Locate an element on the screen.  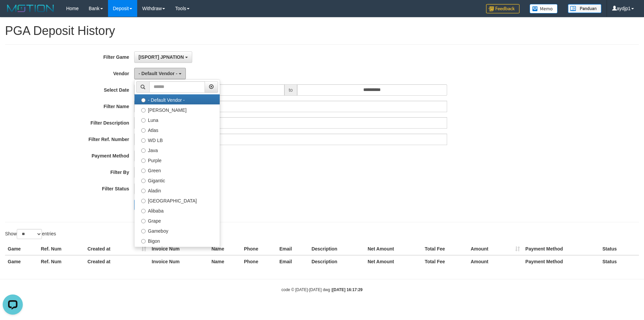
button: Open LiveChat chat widget is located at coordinates (13, 13).